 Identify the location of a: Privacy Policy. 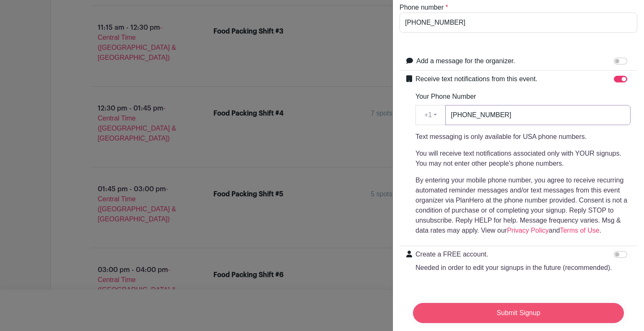
(528, 230).